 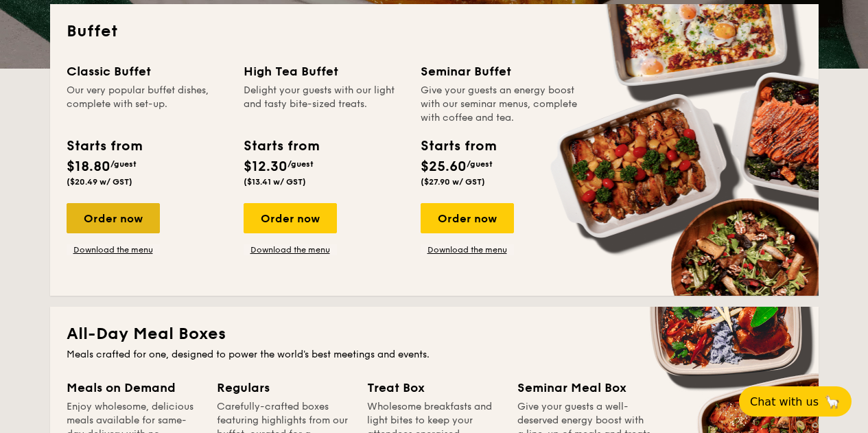 I want to click on span: $18.80, so click(x=88, y=167).